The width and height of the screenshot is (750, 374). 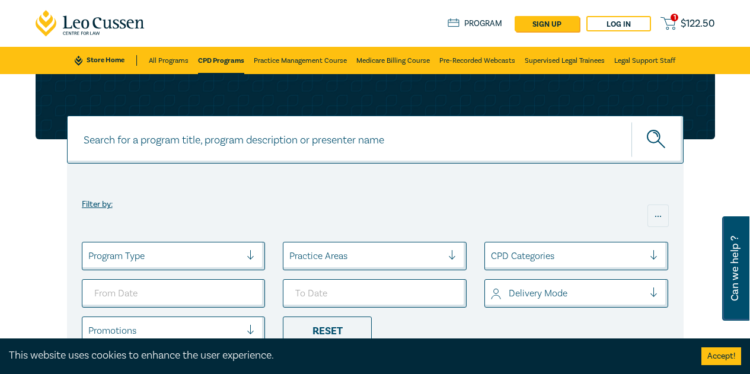 I want to click on div: Reset, so click(x=327, y=331).